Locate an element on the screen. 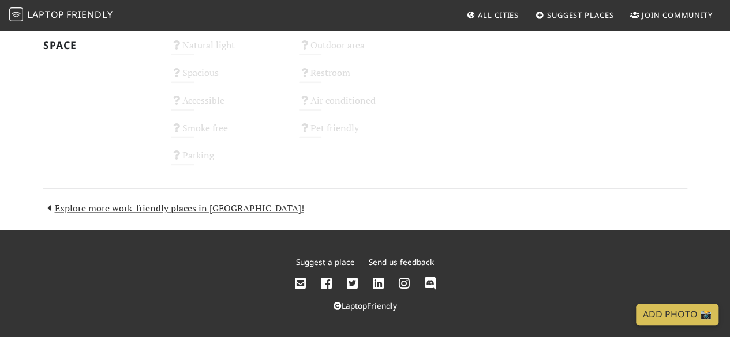  div: Accessible is located at coordinates (228, 106).